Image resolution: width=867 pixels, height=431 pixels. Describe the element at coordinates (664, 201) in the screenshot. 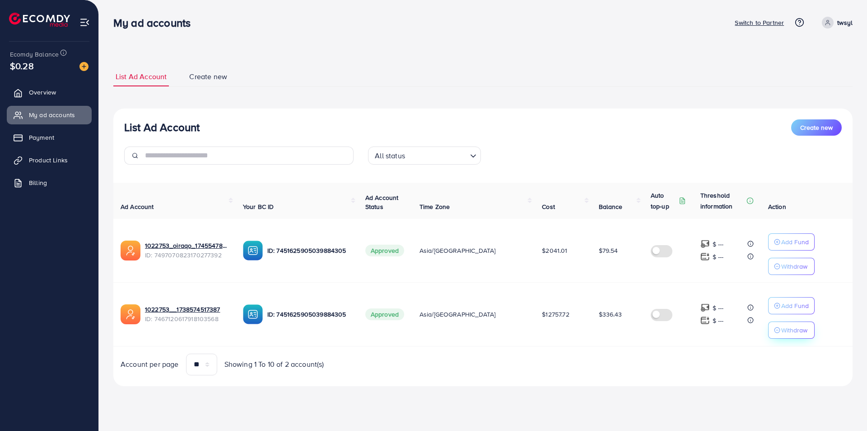

I see `p: Auto top-up` at that location.